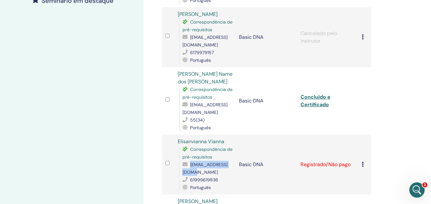 The image size is (431, 204). What do you see at coordinates (197, 120) in the screenshot?
I see `span: 55(34)` at bounding box center [197, 120].